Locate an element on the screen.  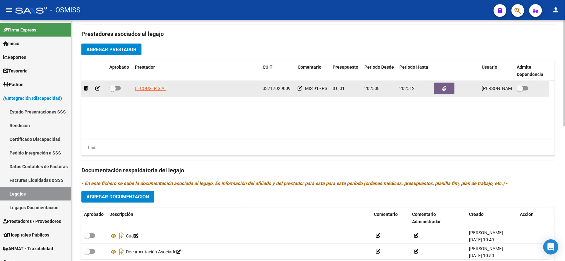
h3: Documentación respaldatoria del legajo is located at coordinates (318, 171).